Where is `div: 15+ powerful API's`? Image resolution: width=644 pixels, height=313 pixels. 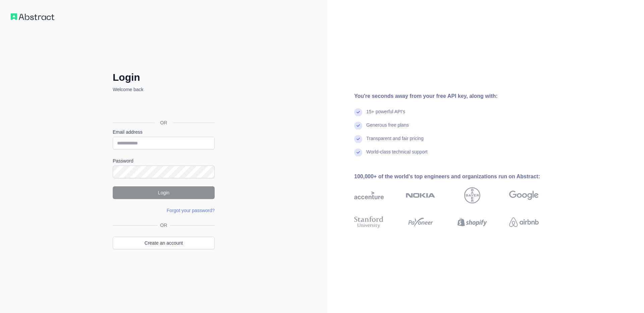 div: 15+ powerful API's is located at coordinates (386, 115).